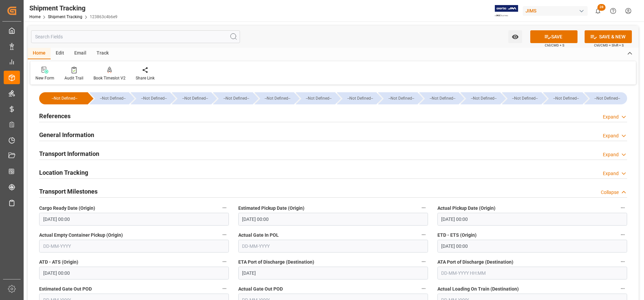  I want to click on div: Email, so click(80, 54).